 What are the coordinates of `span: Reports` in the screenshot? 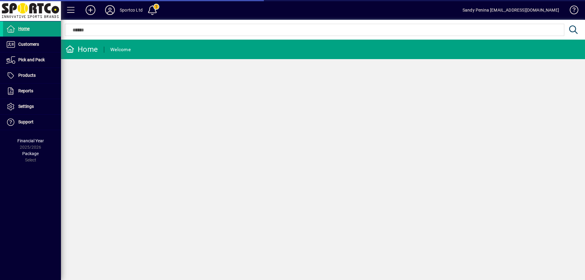 It's located at (26, 91).